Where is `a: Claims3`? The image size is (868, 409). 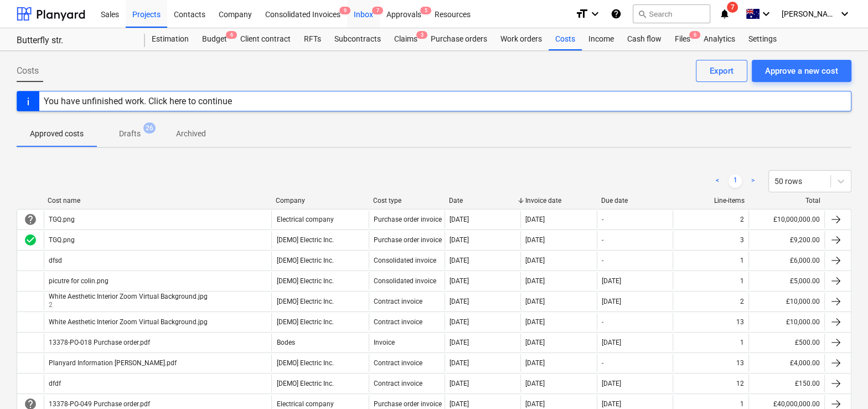 a: Claims3 is located at coordinates (405, 39).